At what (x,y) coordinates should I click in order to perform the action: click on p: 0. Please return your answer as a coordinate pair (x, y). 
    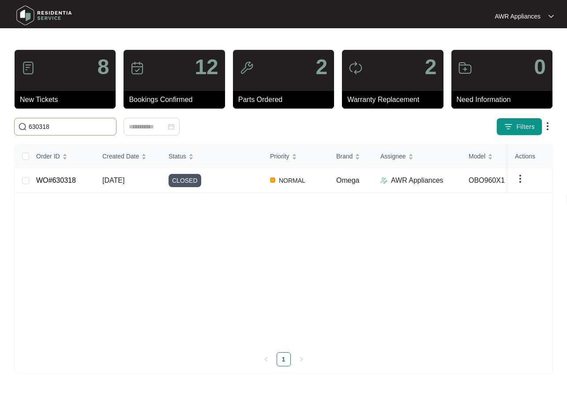
    Looking at the image, I should click on (540, 67).